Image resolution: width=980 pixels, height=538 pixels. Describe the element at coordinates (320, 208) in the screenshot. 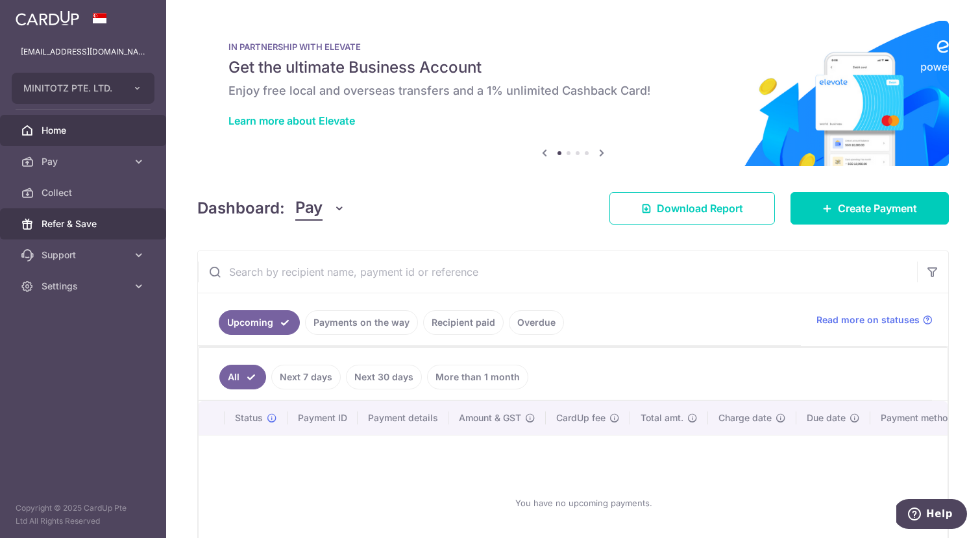

I see `button: Pay` at that location.